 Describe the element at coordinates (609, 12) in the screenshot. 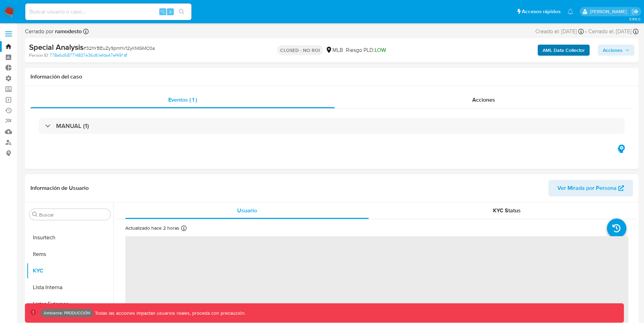

I see `p: luis.birchenz@mercadolibre.com` at that location.